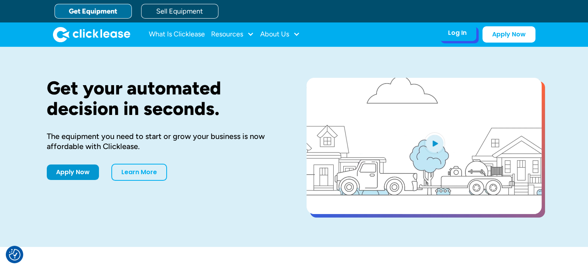  Describe the element at coordinates (92, 34) in the screenshot. I see `img: Clicklease logo` at that location.